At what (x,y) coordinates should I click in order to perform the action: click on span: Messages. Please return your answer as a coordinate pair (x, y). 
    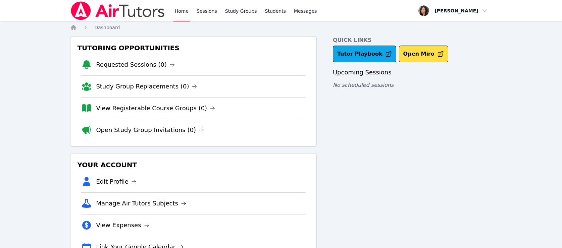
    Looking at the image, I should click on (305, 11).